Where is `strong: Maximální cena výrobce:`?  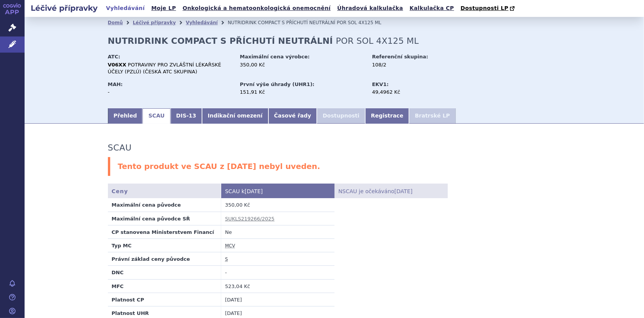 strong: Maximální cena výrobce: is located at coordinates (275, 56).